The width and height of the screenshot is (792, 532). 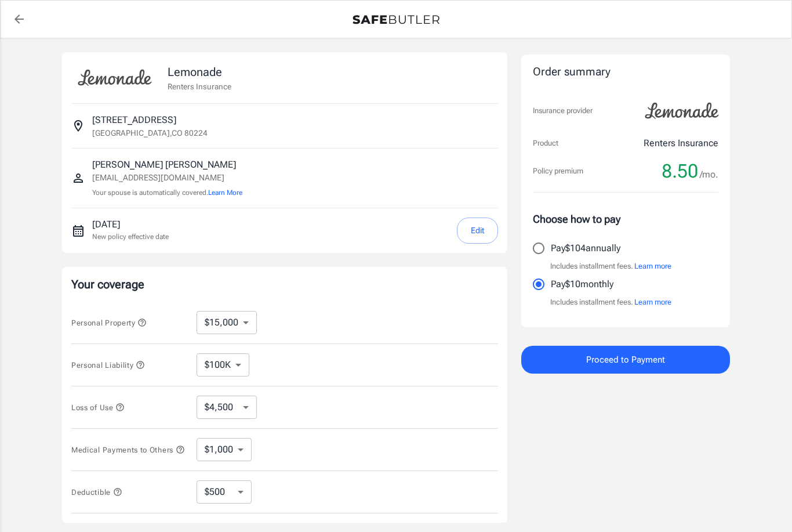 What do you see at coordinates (225, 192) in the screenshot?
I see `button: Learn More` at bounding box center [225, 192].